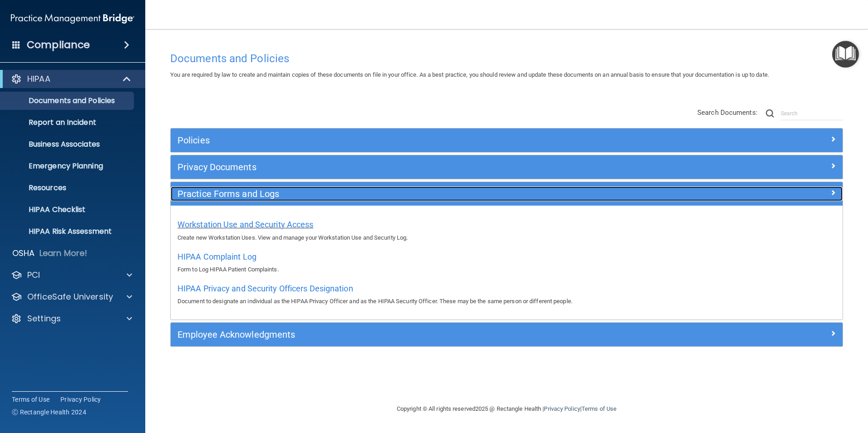 The width and height of the screenshot is (868, 433). Describe the element at coordinates (70, 297) in the screenshot. I see `p: OfficeSafe University` at that location.